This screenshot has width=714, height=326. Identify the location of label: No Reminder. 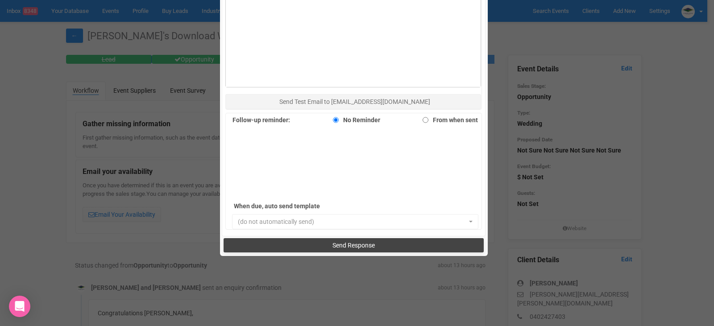
(355, 120).